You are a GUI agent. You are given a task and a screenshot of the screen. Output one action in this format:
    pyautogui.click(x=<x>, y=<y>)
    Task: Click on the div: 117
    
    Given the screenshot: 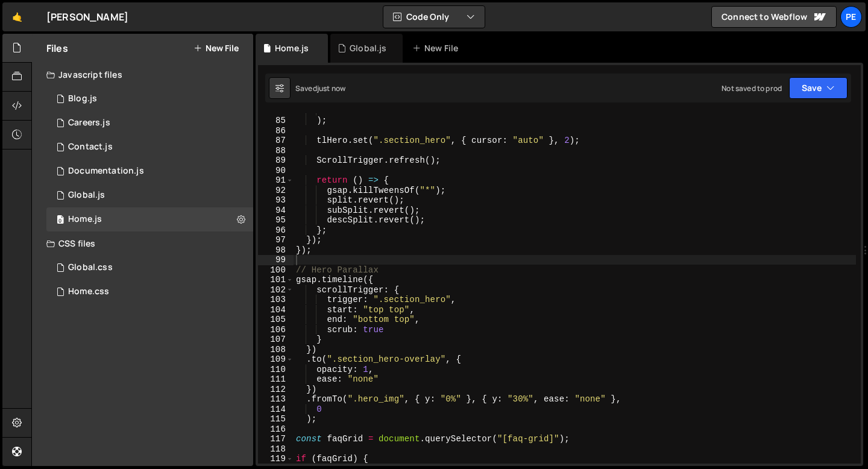 What is the action you would take?
    pyautogui.click(x=276, y=439)
    